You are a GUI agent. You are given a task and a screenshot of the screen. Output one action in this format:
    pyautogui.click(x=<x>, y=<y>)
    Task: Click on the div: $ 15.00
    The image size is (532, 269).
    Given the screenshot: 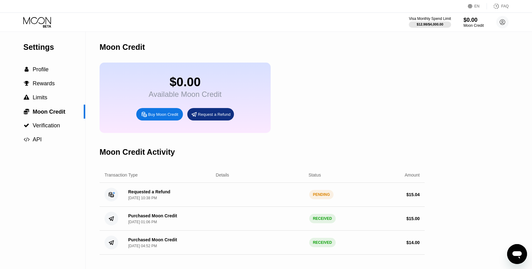 What is the action you would take?
    pyautogui.click(x=413, y=218)
    